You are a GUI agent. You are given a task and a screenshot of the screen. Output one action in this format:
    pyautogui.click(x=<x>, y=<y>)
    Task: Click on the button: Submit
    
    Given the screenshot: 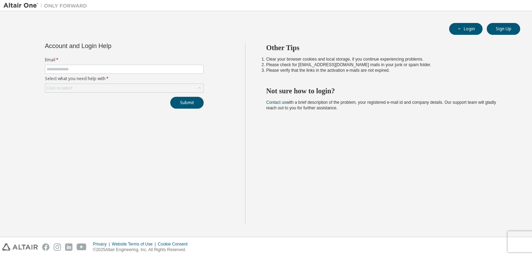 What is the action you would take?
    pyautogui.click(x=187, y=103)
    